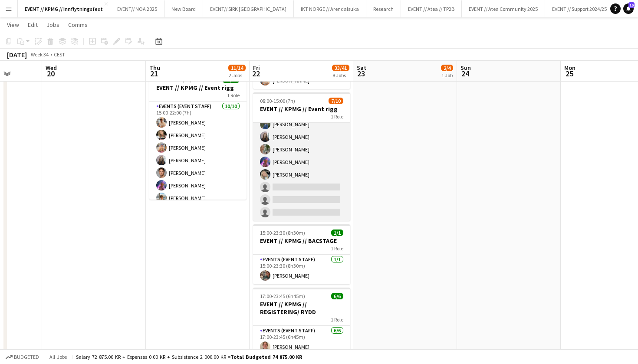 Image resolution: width=638 pixels, height=364 pixels. Describe the element at coordinates (22, 357) in the screenshot. I see `button: Budgeted` at that location.